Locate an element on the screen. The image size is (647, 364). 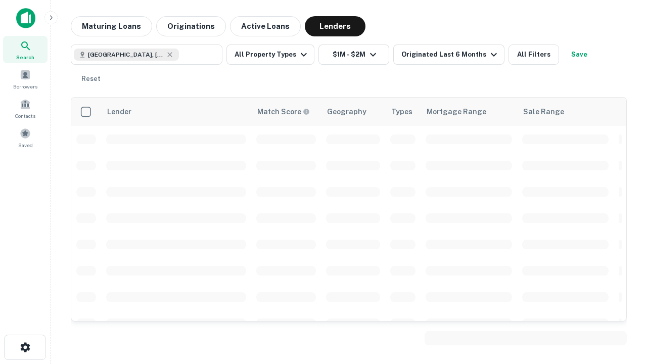
button: Active Loans is located at coordinates (265, 26).